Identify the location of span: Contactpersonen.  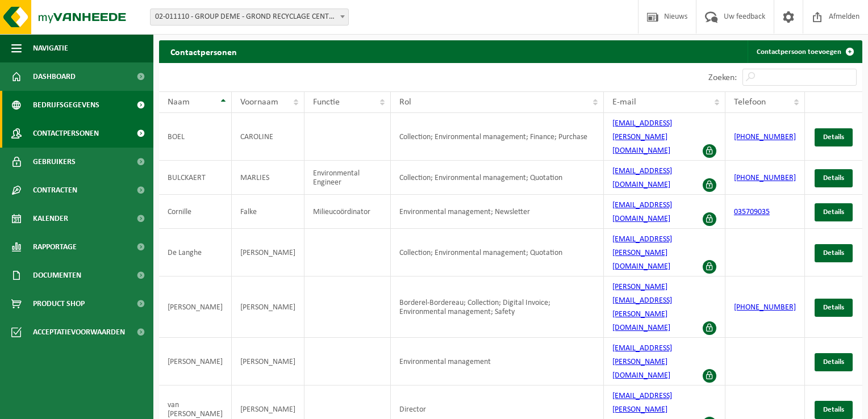
(66, 134).